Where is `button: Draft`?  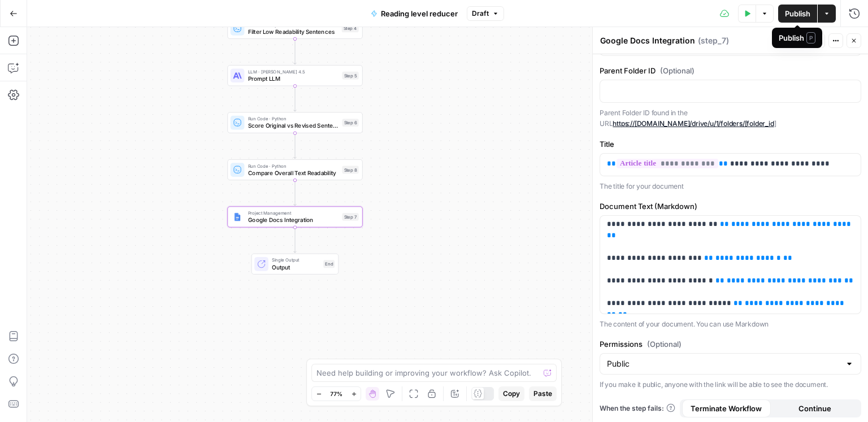 button: Draft is located at coordinates (486, 14).